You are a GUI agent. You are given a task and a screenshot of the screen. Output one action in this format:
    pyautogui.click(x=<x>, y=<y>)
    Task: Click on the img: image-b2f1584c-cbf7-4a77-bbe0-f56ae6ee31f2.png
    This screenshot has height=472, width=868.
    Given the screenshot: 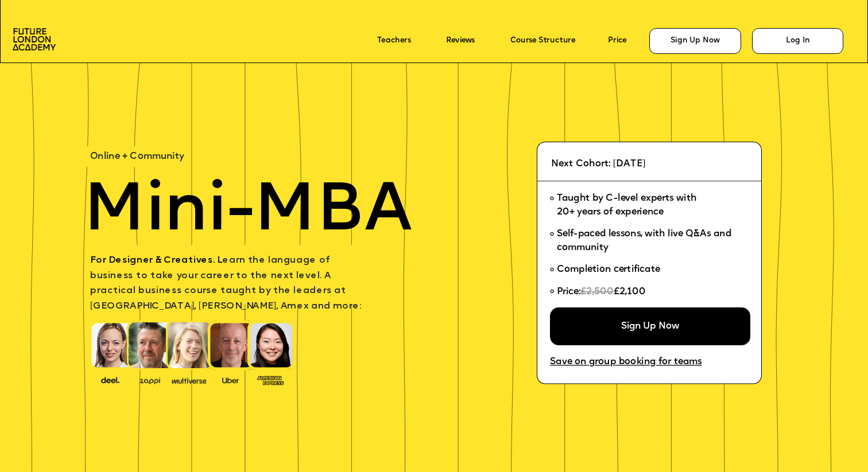 What is the action you would take?
    pyautogui.click(x=150, y=380)
    